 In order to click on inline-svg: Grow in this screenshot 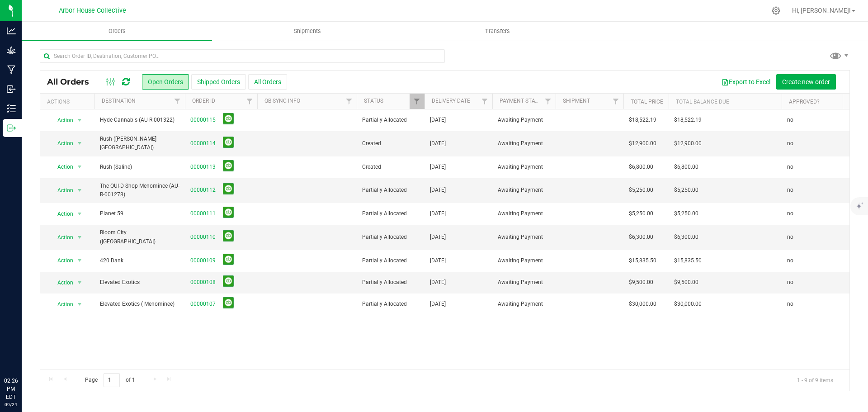, I will do `click(12, 50)`.